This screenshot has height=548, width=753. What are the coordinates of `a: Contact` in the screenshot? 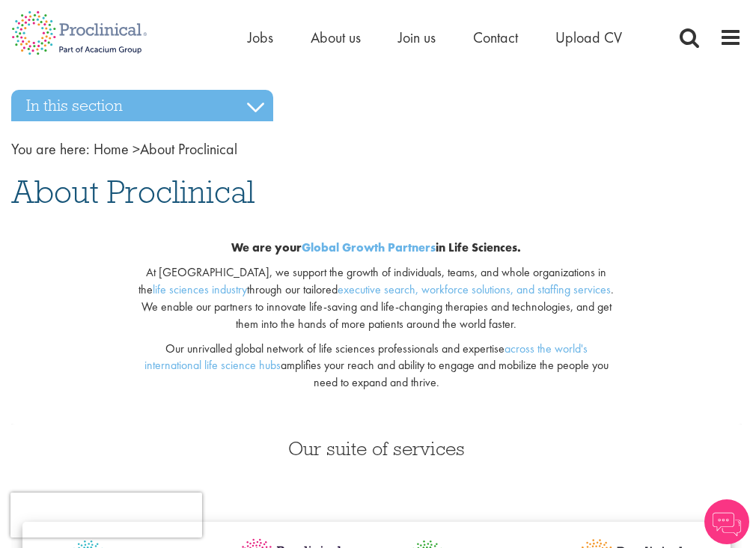 It's located at (495, 37).